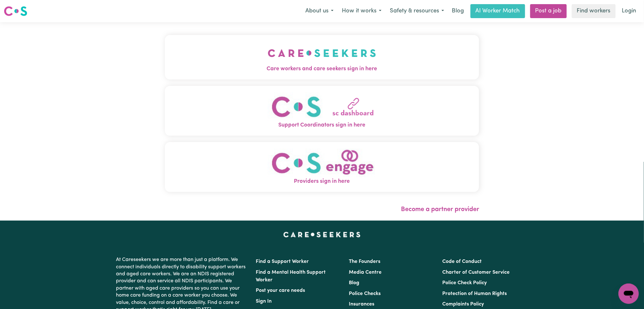  What do you see at coordinates (322, 111) in the screenshot?
I see `button: Support Coordinators sign in here` at bounding box center [322, 111].